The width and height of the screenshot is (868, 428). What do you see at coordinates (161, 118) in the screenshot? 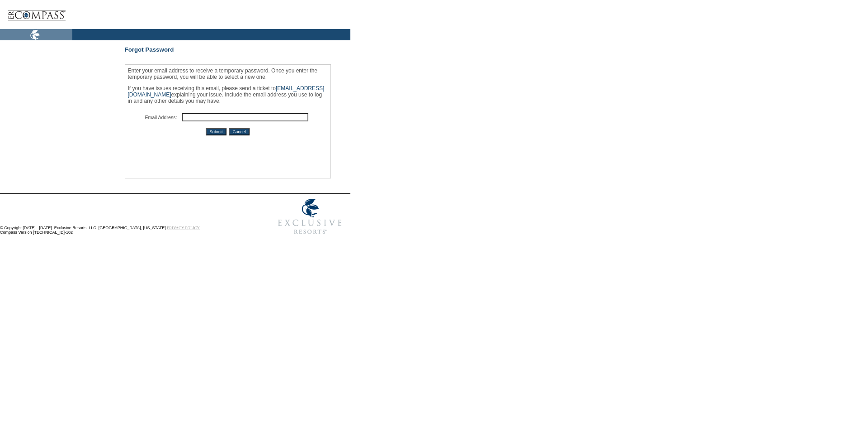
I see `p: Email Address:` at bounding box center [161, 118].